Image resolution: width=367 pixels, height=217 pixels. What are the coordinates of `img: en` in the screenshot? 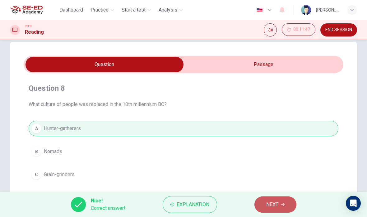 It's located at (260, 10).